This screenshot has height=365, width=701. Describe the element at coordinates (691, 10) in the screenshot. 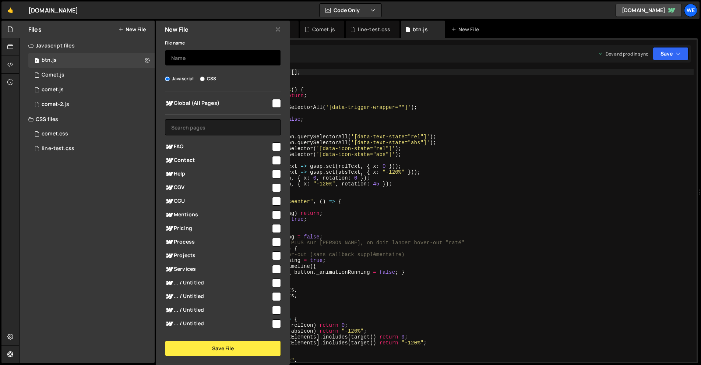

I see `div: We` at that location.